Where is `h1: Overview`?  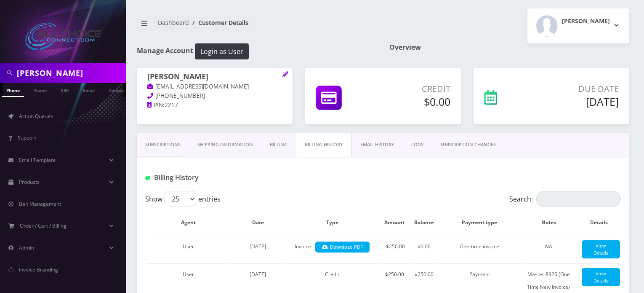 h1: Overview is located at coordinates (510, 48).